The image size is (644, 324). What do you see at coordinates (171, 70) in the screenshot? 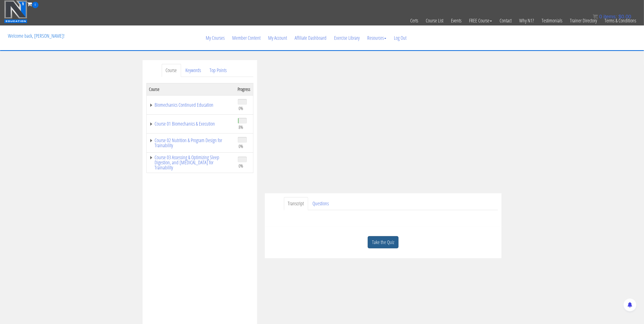
I see `a: Course` at bounding box center [171, 70].